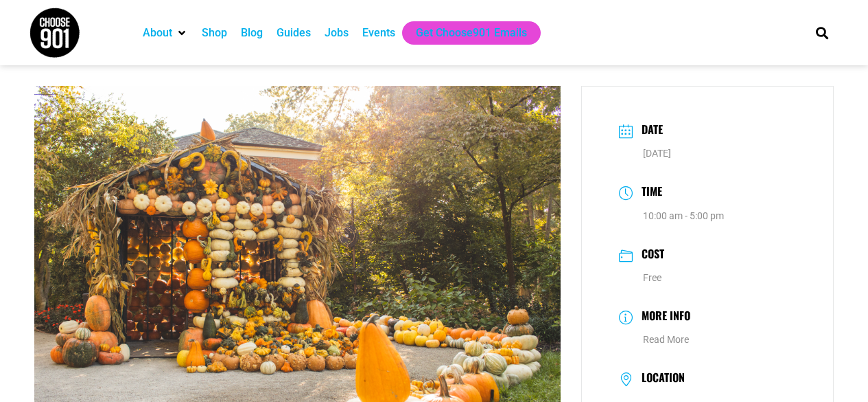  I want to click on div: Guides, so click(294, 33).